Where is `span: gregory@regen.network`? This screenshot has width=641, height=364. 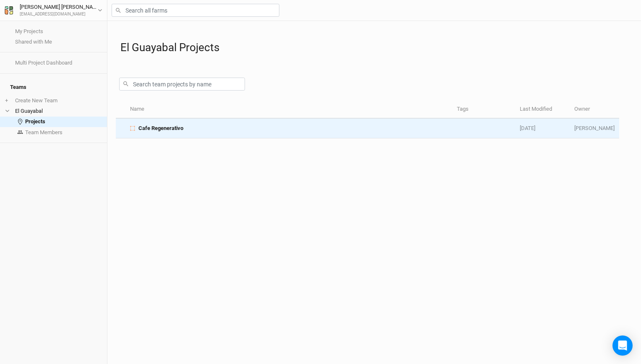
span: gregory@regen.network is located at coordinates (595, 128).